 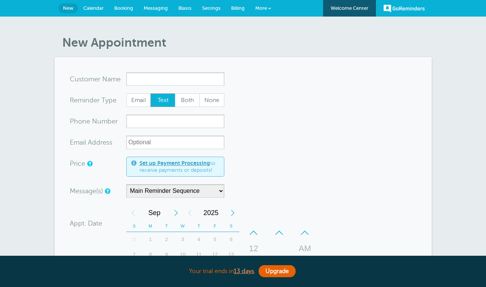 What do you see at coordinates (231, 240) in the screenshot?
I see `div: 6` at bounding box center [231, 240].